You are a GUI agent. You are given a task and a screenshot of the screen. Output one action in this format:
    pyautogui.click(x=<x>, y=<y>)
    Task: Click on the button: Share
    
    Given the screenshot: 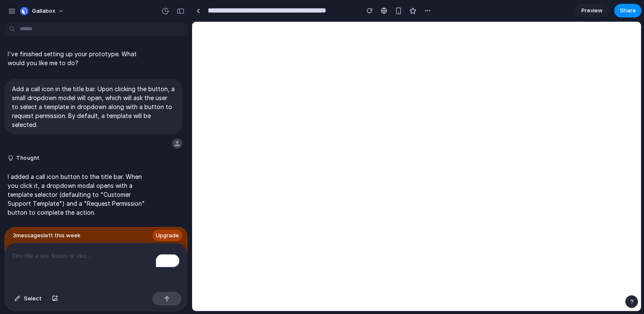 What is the action you would take?
    pyautogui.click(x=627, y=10)
    